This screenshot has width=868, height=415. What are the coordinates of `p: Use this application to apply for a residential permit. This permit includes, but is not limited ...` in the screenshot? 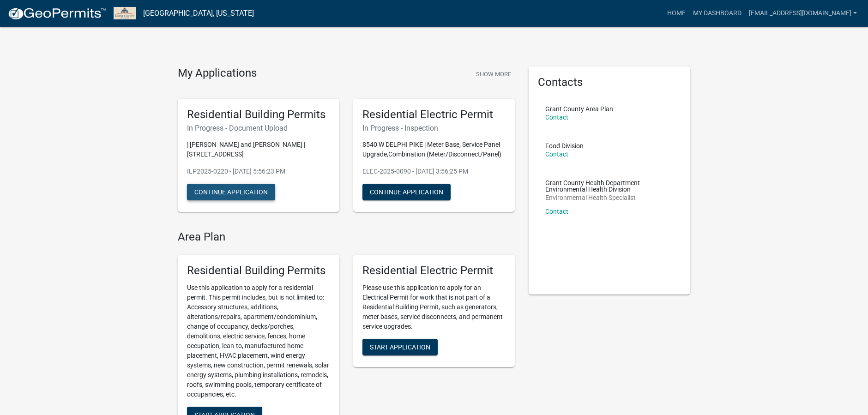 It's located at (259, 342).